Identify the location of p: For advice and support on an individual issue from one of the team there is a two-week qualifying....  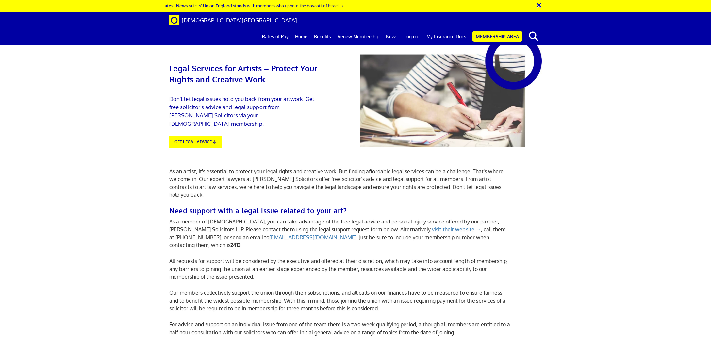
(340, 328).